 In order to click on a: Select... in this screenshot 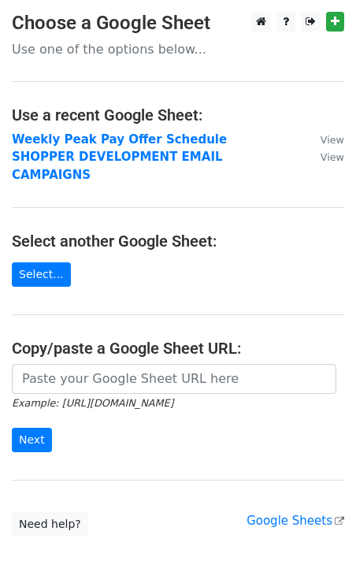, I will do `click(41, 274)`.